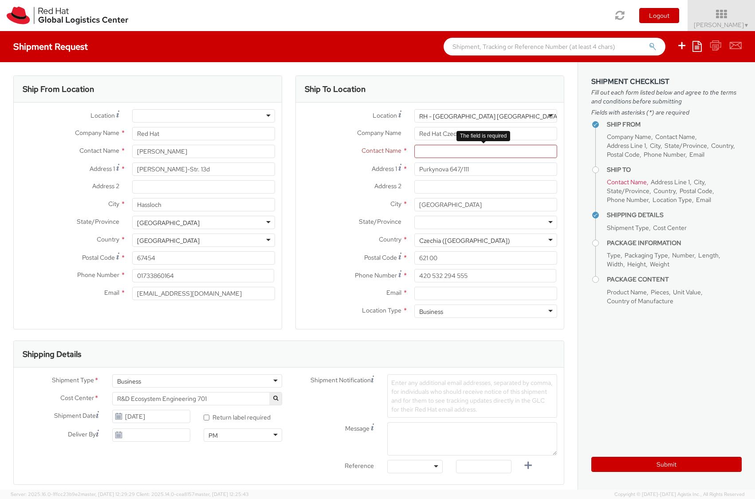 This screenshot has height=499, width=755. What do you see at coordinates (659, 16) in the screenshot?
I see `button: Logout` at bounding box center [659, 16].